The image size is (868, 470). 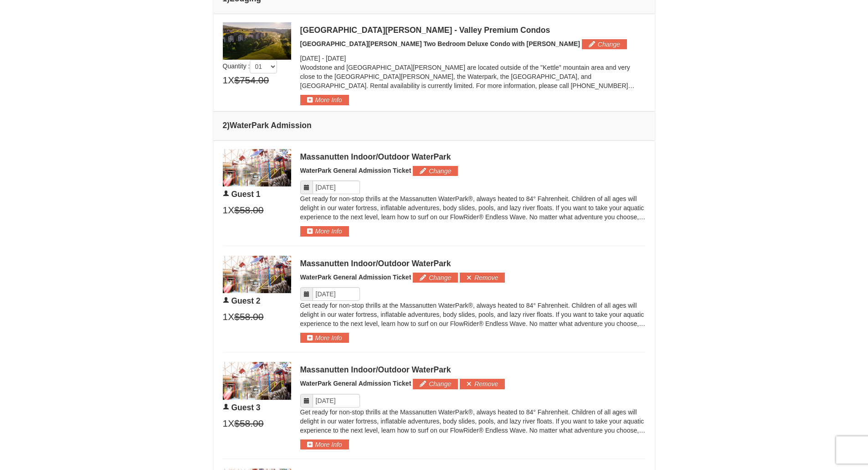 What do you see at coordinates (246, 408) in the screenshot?
I see `span: Guest 3` at bounding box center [246, 408].